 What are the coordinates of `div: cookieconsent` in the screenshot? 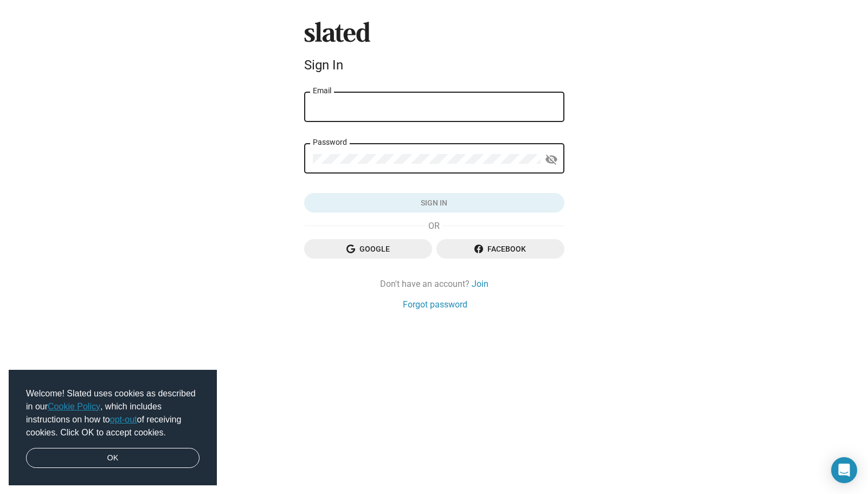 It's located at (113, 428).